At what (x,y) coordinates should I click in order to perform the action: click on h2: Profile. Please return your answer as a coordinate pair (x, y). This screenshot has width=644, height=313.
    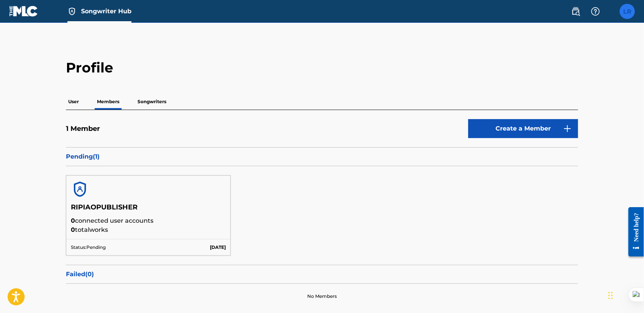
    Looking at the image, I should click on (322, 68).